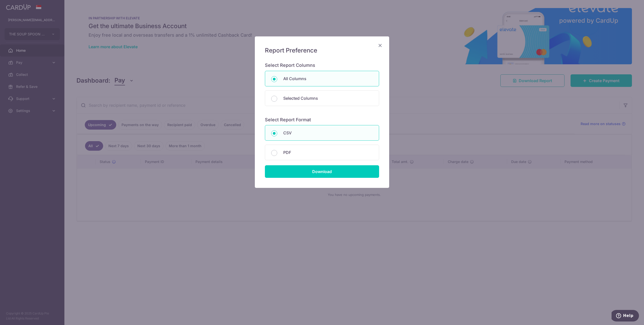  I want to click on p: Selected Columns, so click(328, 98).